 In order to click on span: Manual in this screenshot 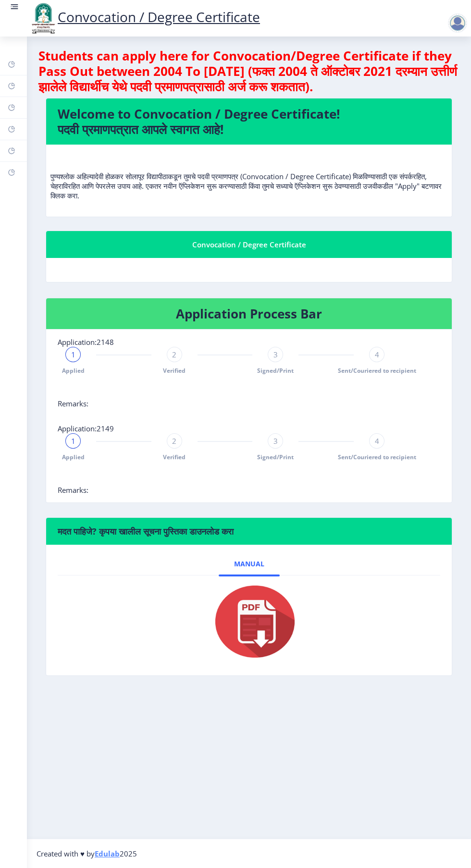, I will do `click(249, 564)`.